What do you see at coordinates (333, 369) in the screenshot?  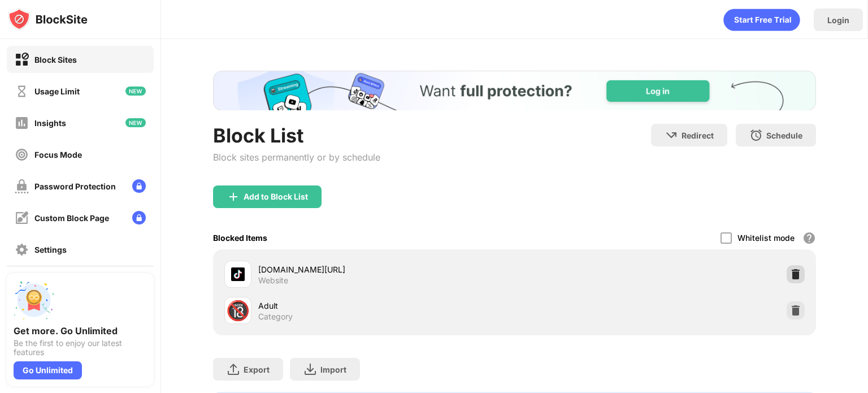 I see `div: Import` at bounding box center [333, 369].